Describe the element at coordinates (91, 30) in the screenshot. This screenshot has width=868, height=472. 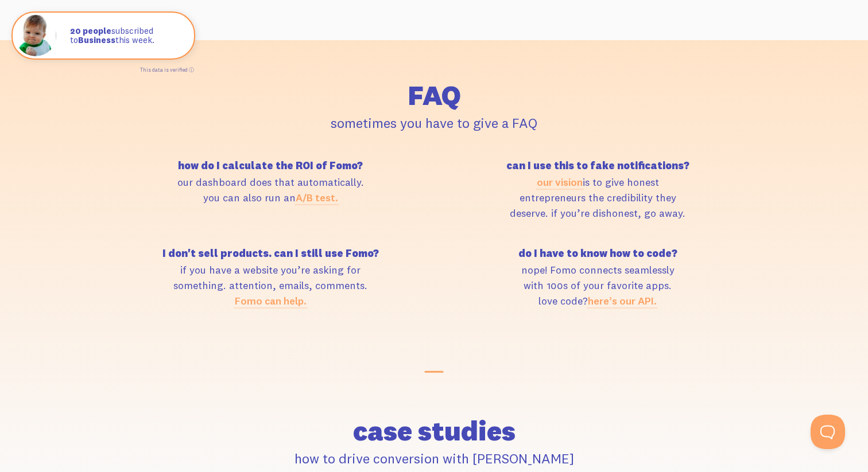
I see `strong: 20 people` at that location.